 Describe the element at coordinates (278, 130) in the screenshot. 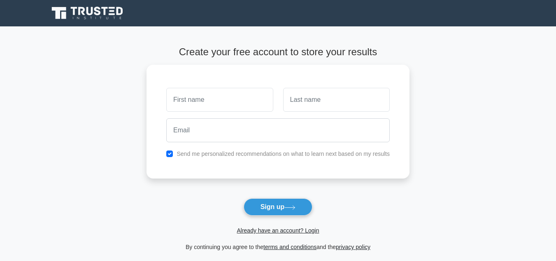

I see `input: Email` at that location.